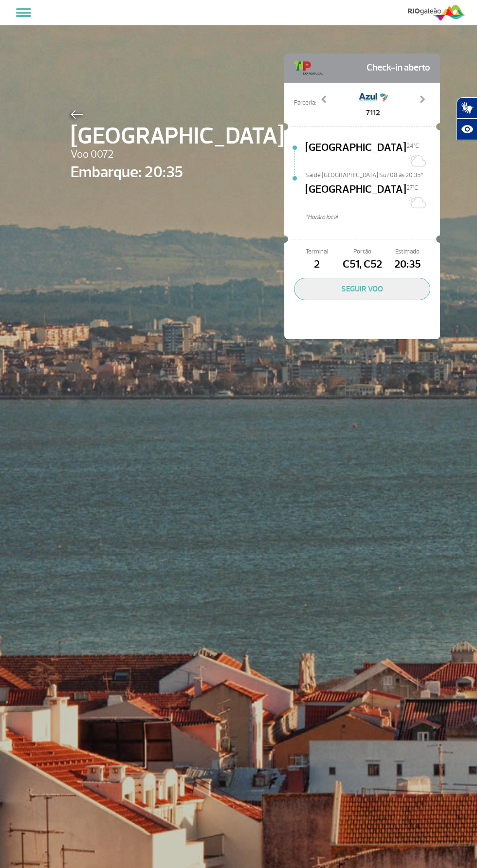 This screenshot has height=868, width=477. Describe the element at coordinates (407, 265) in the screenshot. I see `span: 20:35` at that location.